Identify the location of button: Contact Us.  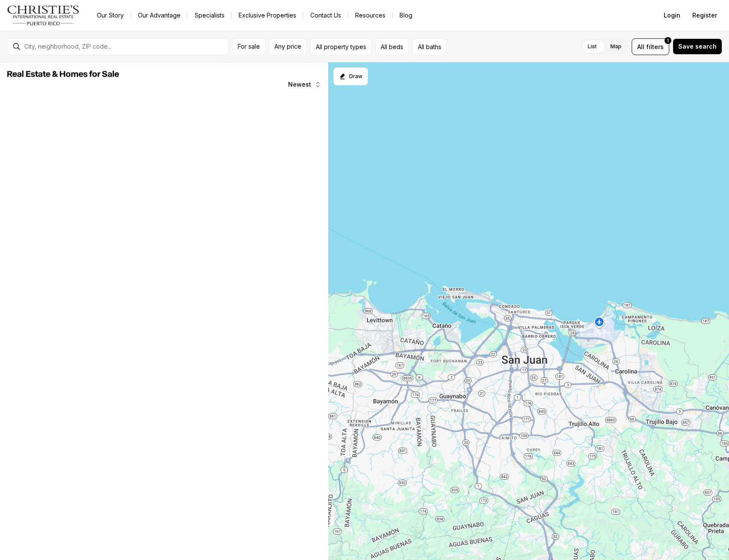
(325, 15).